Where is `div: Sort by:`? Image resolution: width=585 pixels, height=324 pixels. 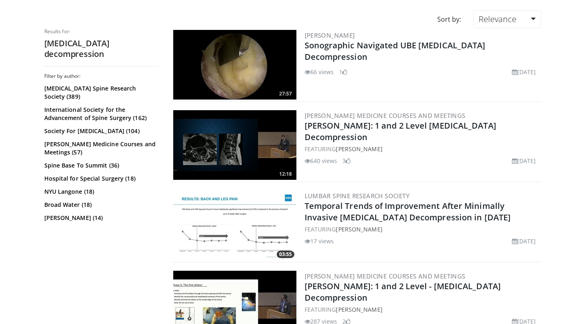 div: Sort by: is located at coordinates (449, 19).